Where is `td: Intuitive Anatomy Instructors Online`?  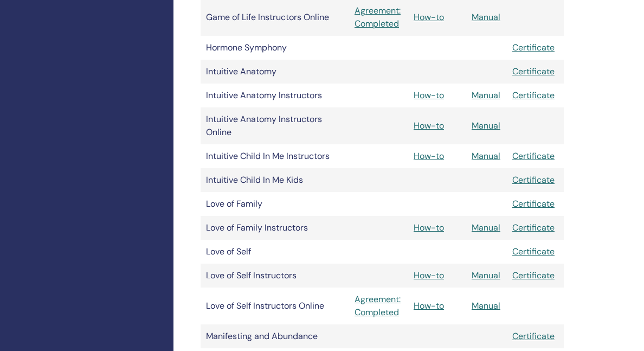 td: Intuitive Anatomy Instructors Online is located at coordinates (275, 126).